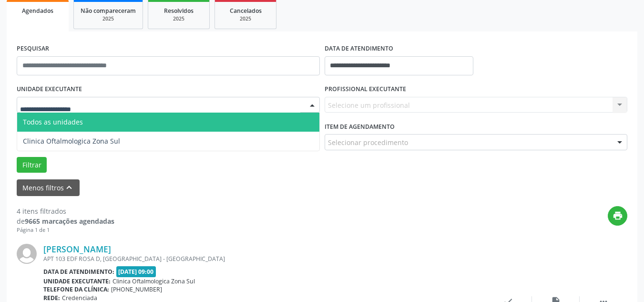 This screenshot has height=302, width=644. What do you see at coordinates (65, 230) in the screenshot?
I see `div: Página 1 de 1` at bounding box center [65, 230].